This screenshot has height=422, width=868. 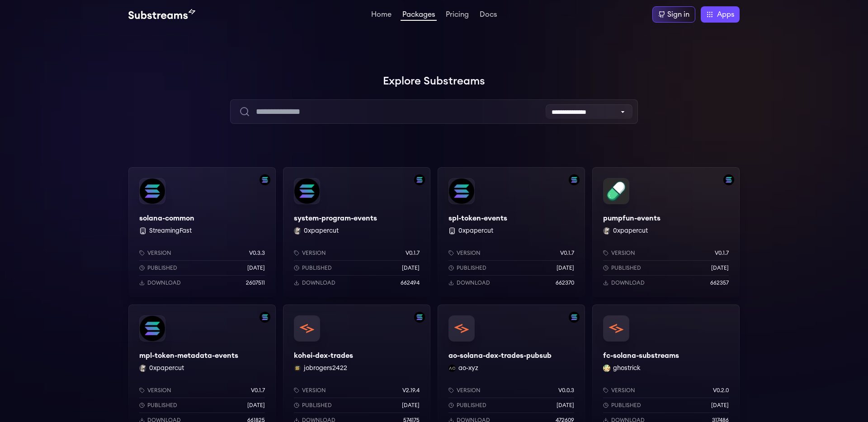 What do you see at coordinates (468, 368) in the screenshot?
I see `button: ao-xyz` at bounding box center [468, 368].